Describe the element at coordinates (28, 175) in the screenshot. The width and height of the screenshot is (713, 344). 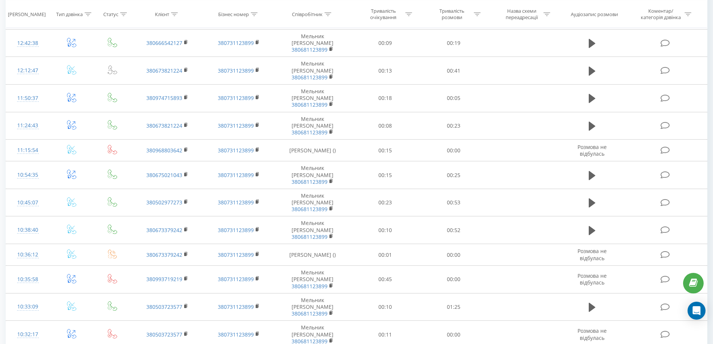
I see `div: 10:54:35` at that location.